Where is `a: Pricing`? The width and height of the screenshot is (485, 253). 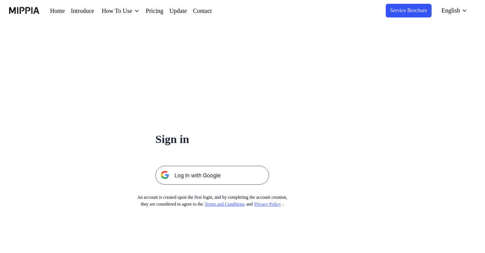
a: Pricing is located at coordinates (164, 11).